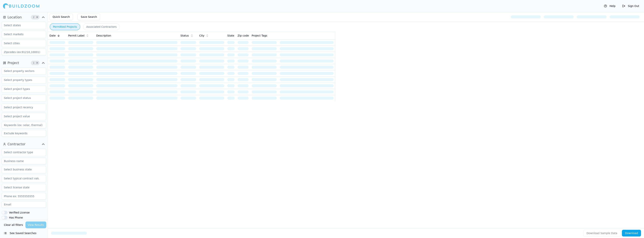 The width and height of the screenshot is (644, 238). I want to click on input: Select cities, so click(21, 43).